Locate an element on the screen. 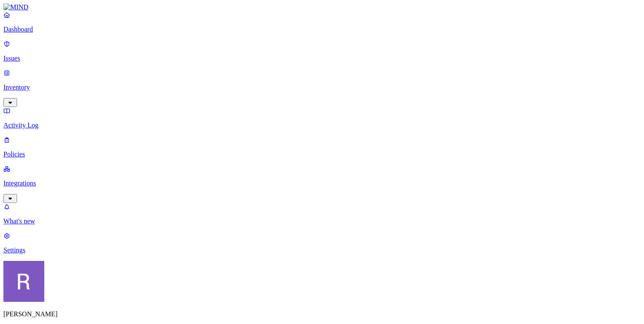 Image resolution: width=644 pixels, height=324 pixels. p: Dashboard is located at coordinates (322, 29).